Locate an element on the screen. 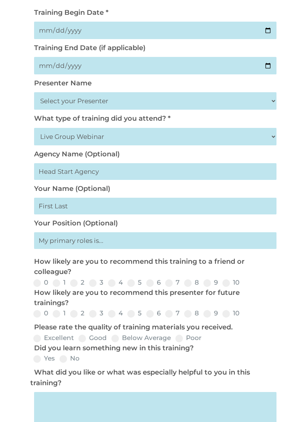 This screenshot has width=303, height=422. label: Yes is located at coordinates (44, 358).